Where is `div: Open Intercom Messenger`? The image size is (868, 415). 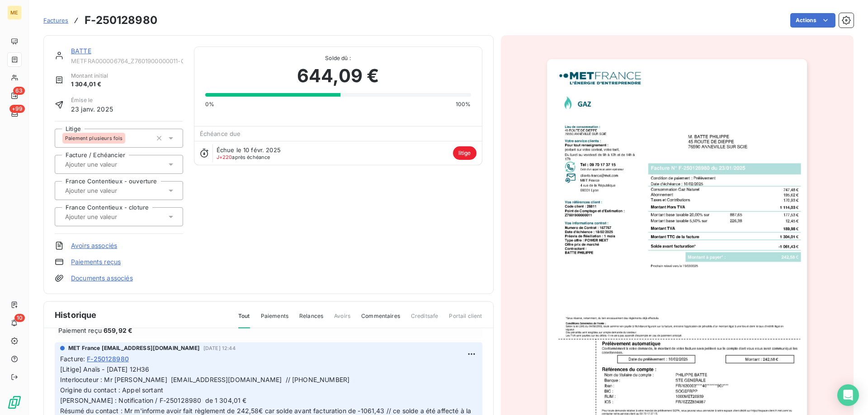
div: Open Intercom Messenger is located at coordinates (848, 395).